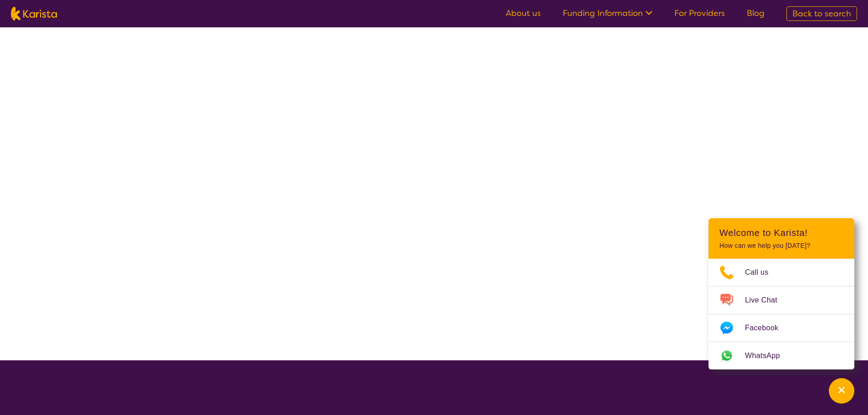 The width and height of the screenshot is (868, 415). I want to click on ul: Choose channel, so click(781, 314).